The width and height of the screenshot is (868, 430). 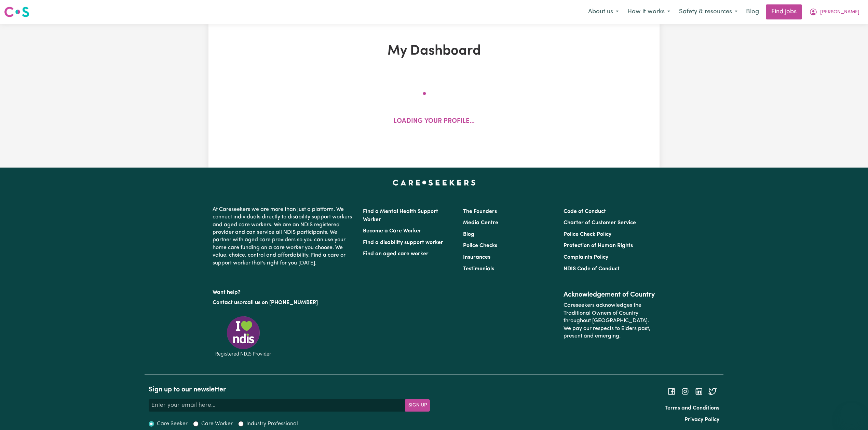 What do you see at coordinates (395, 254) in the screenshot?
I see `a: Find an aged care worker` at bounding box center [395, 254].